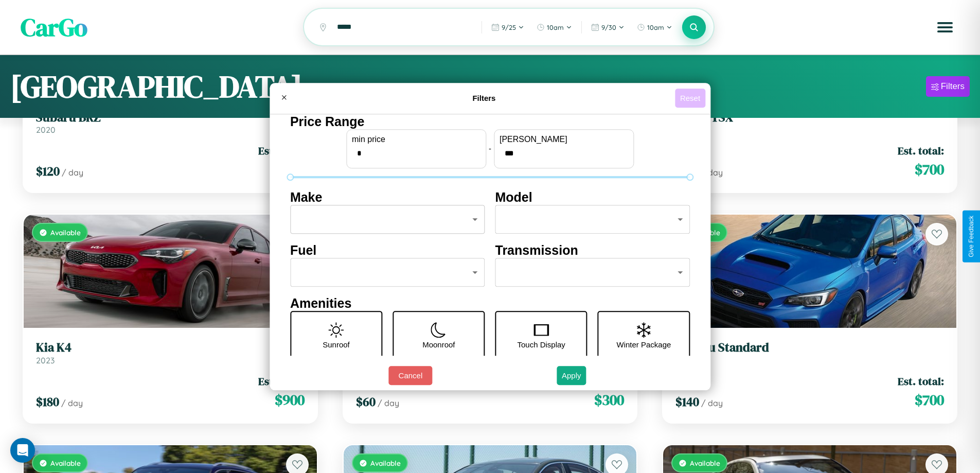 The height and width of the screenshot is (473, 980). I want to click on span: $ 900, so click(290, 400).